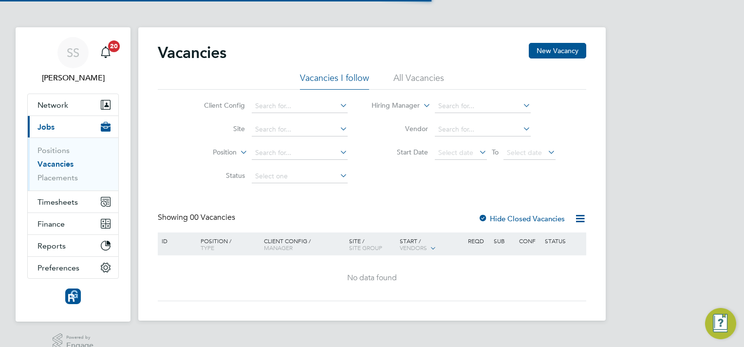 This screenshot has height=347, width=744. What do you see at coordinates (197, 217) in the screenshot?
I see `div: Showing` at bounding box center [197, 217].